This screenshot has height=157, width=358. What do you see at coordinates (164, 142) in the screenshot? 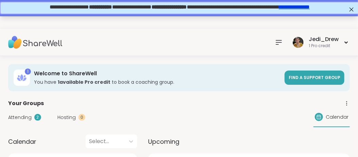
I see `span: Upcoming` at bounding box center [164, 142].